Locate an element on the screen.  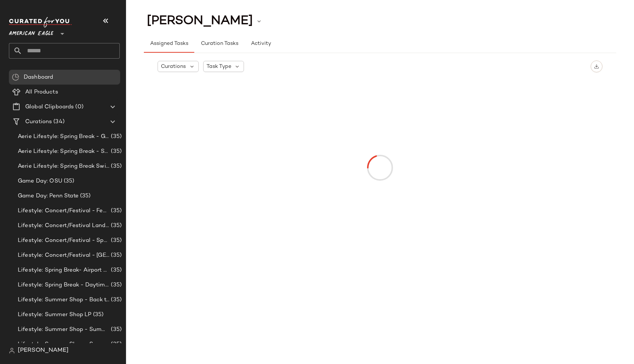
span: Game Day: OSU is located at coordinates (40, 181).